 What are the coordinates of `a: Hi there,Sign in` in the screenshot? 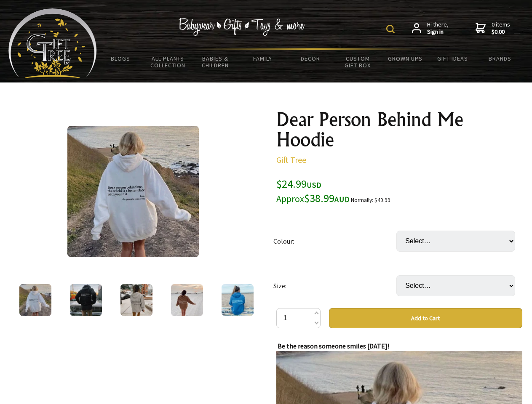 It's located at (430, 28).